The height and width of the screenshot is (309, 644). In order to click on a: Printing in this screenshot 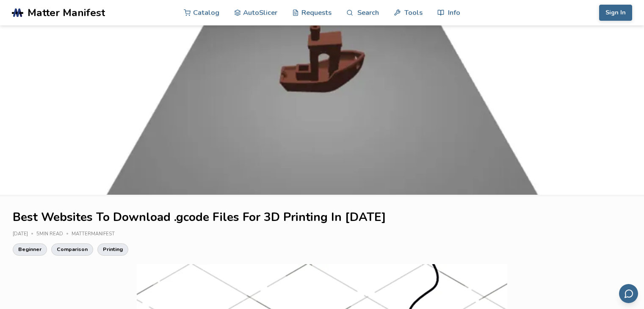, I will do `click(112, 249)`.